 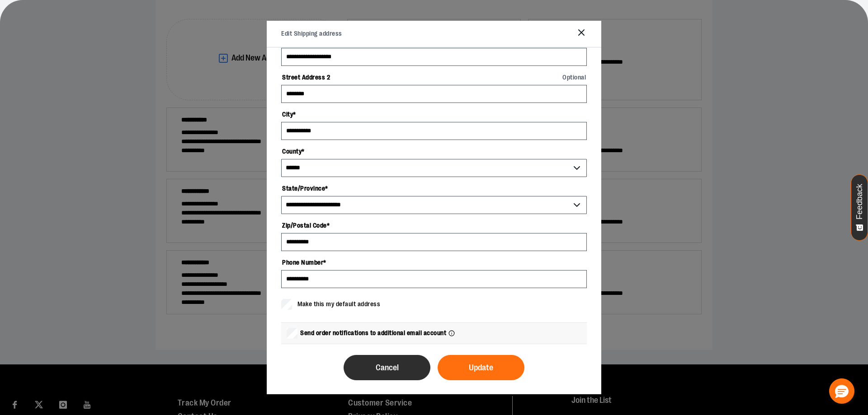 What do you see at coordinates (582, 33) in the screenshot?
I see `button: Close` at bounding box center [582, 33].